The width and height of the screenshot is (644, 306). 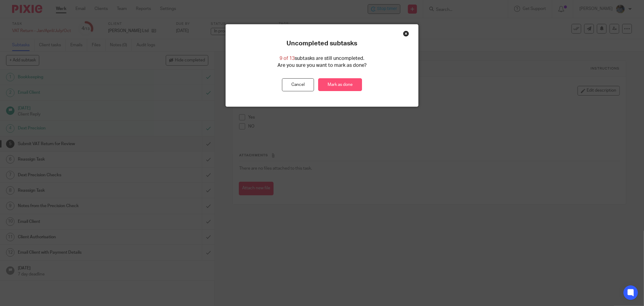 I want to click on p: Are you sure you want to mark as done?, so click(x=322, y=65).